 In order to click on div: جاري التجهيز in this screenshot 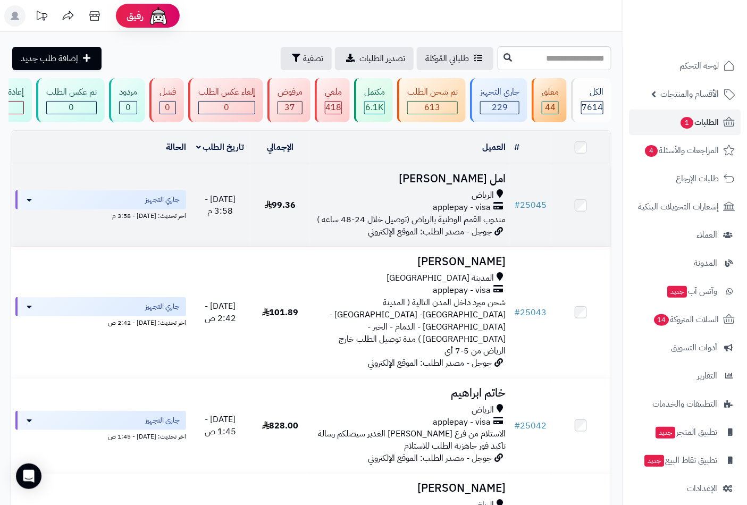, I will do `click(500, 92)`.